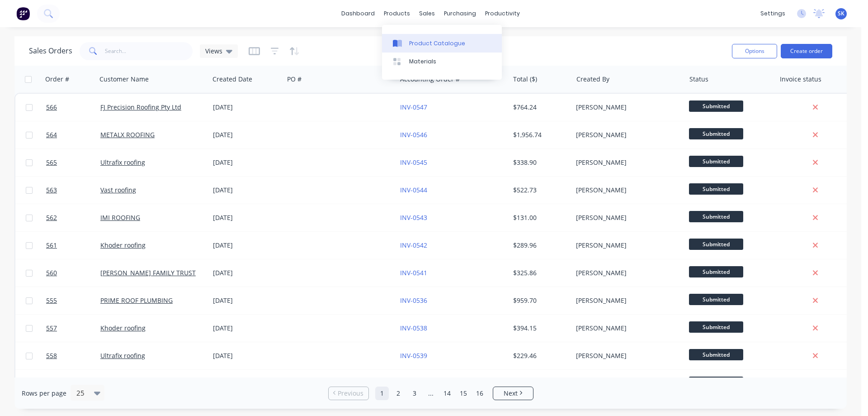  I want to click on div: Created Date, so click(232, 79).